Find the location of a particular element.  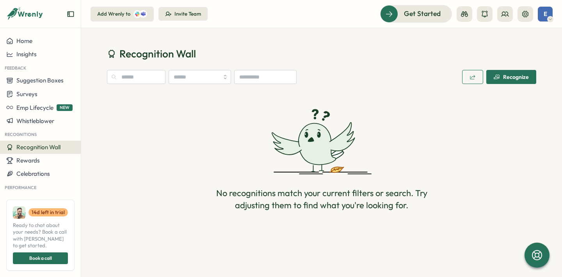

button: Add Wrenly to is located at coordinates (122, 14).